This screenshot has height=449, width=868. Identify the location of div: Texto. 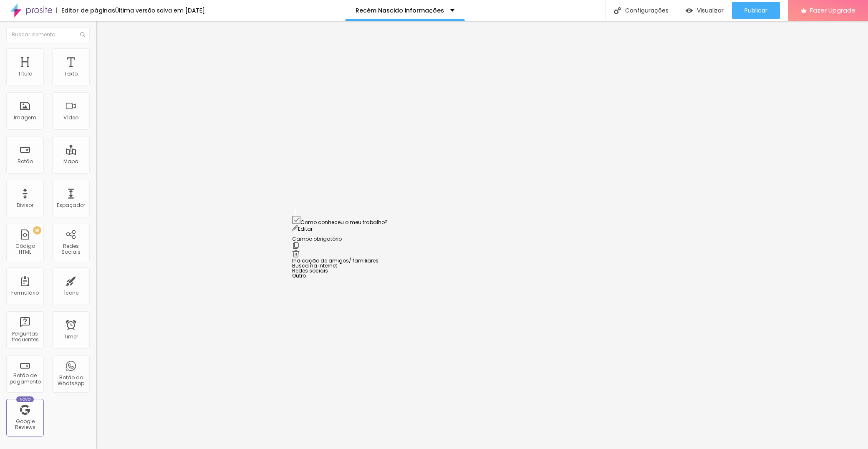
(71, 74).